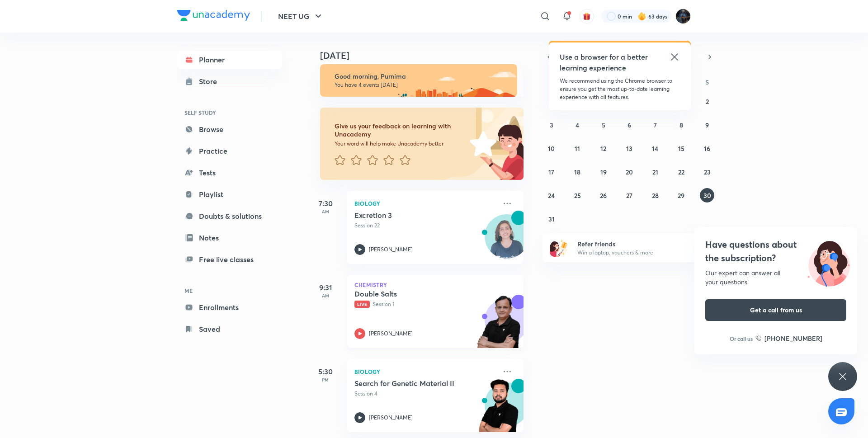  Describe the element at coordinates (229, 60) in the screenshot. I see `a: Planner` at that location.